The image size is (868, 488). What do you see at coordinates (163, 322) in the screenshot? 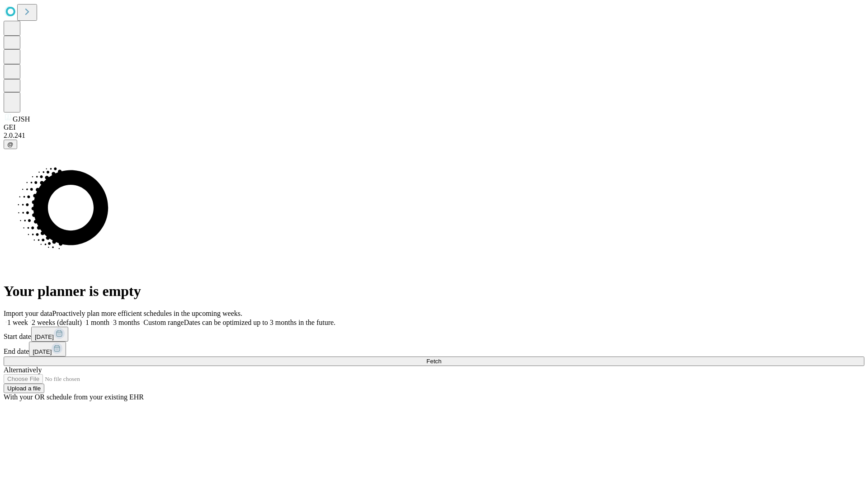
I see `span: Custom range` at bounding box center [163, 322].